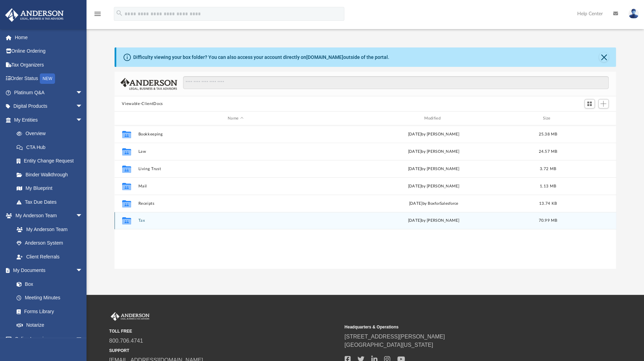 This screenshot has width=644, height=361. Describe the element at coordinates (396, 82) in the screenshot. I see `input: Search files and folders` at that location.